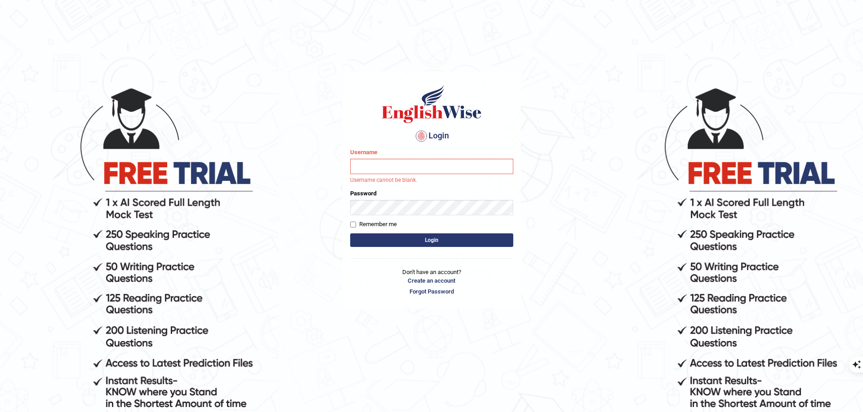  I want to click on img: Logo of English Wise sign in for intelligent practice with AI, so click(431, 104).